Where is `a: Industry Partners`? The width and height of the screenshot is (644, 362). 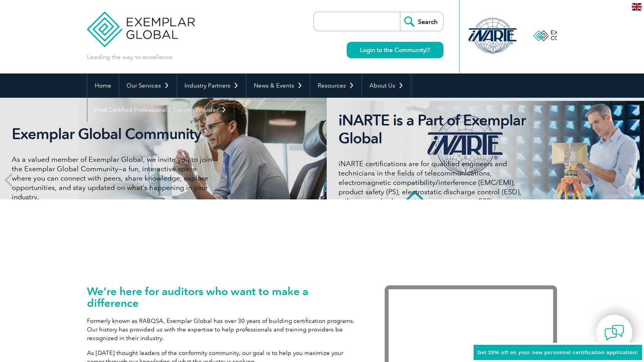 a: Industry Partners is located at coordinates (211, 86).